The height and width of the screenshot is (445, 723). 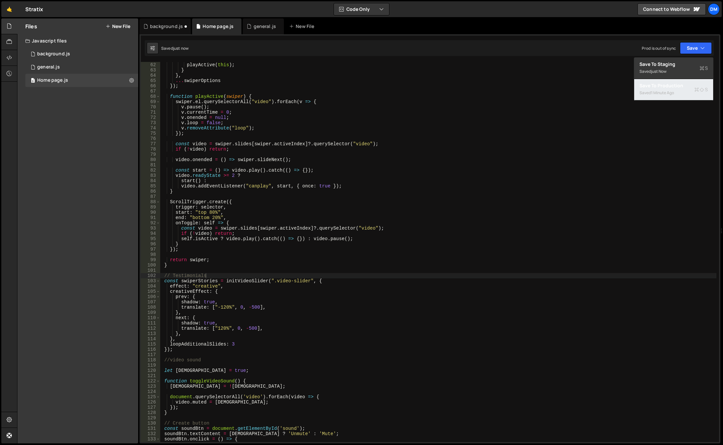 I want to click on div: 84, so click(x=150, y=181).